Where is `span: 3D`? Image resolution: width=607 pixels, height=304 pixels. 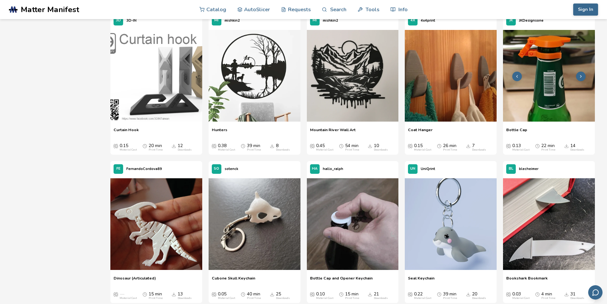
span: 3D is located at coordinates (118, 20).